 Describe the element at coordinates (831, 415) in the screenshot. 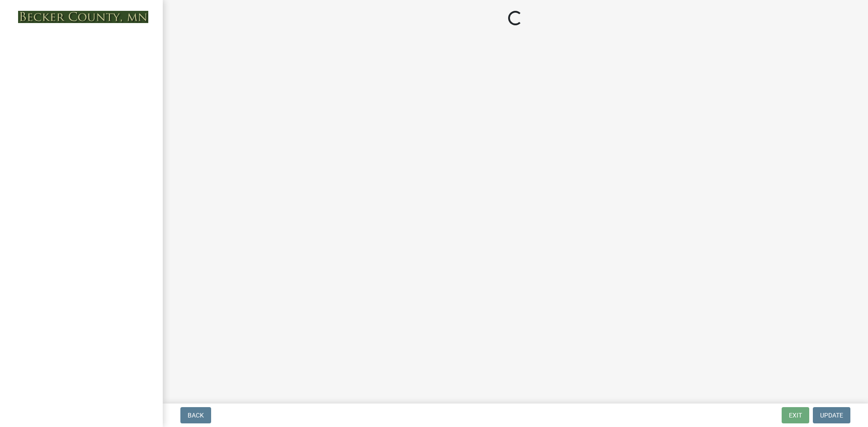

I see `span: Update` at that location.